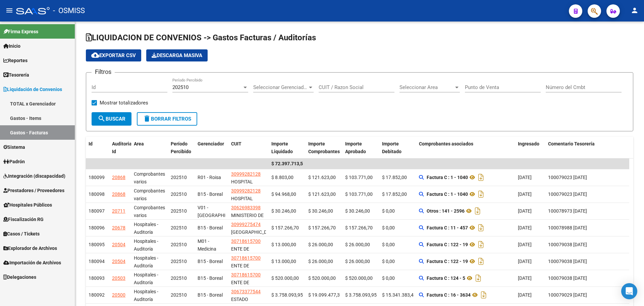 The width and height of the screenshot is (644, 306). I want to click on mat-icon: cloud_download, so click(95, 55).